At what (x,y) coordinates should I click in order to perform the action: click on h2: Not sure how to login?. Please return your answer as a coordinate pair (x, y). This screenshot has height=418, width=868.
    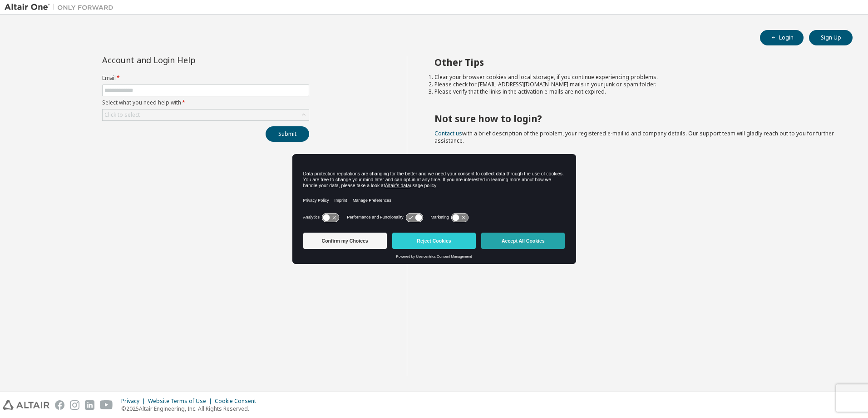
    Looking at the image, I should click on (636, 119).